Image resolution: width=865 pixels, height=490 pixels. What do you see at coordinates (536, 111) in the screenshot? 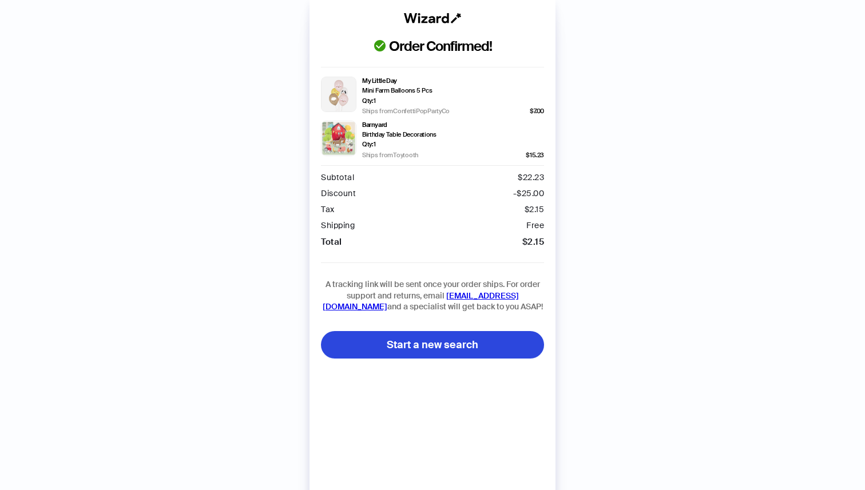
I see `span: $7.00` at bounding box center [536, 111].